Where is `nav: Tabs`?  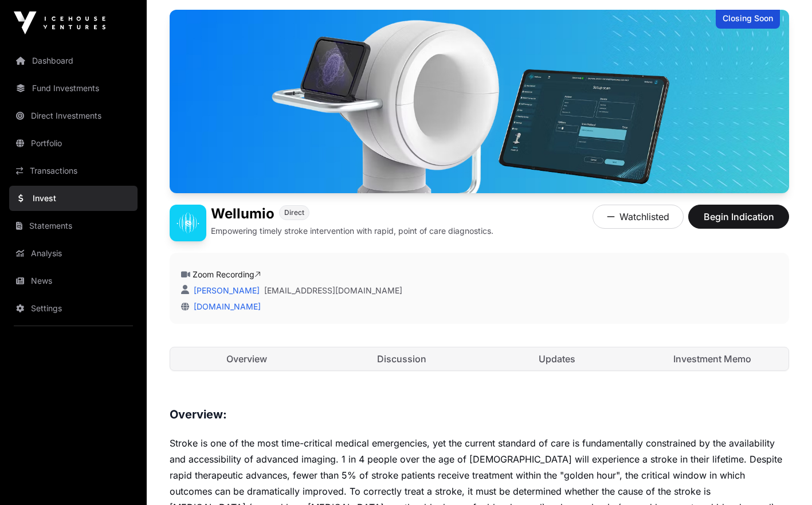
nav: Tabs is located at coordinates (479, 358).